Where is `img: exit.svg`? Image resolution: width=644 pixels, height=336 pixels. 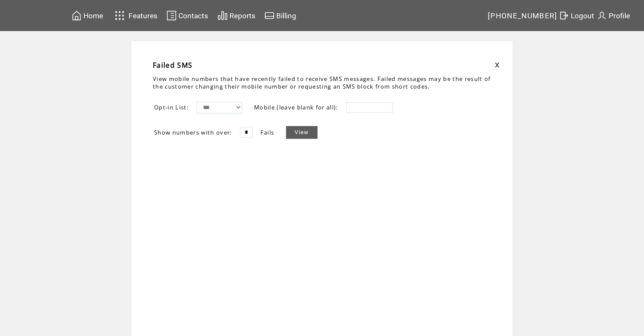
img: exit.svg is located at coordinates (564, 15).